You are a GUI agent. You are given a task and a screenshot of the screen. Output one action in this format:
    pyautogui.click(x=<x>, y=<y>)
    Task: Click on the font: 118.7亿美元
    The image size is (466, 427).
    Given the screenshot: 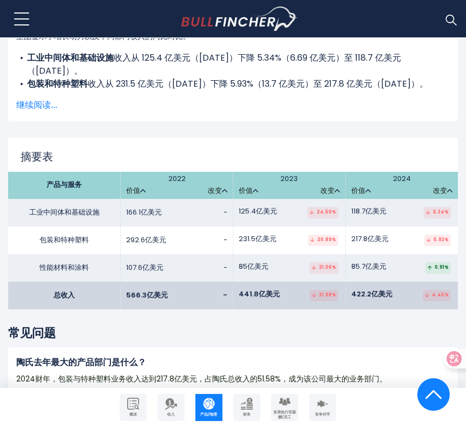 What is the action you would take?
    pyautogui.click(x=369, y=211)
    